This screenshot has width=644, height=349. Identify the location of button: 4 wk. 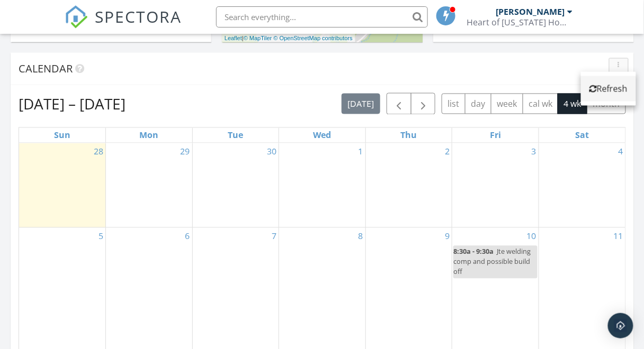
(572, 104).